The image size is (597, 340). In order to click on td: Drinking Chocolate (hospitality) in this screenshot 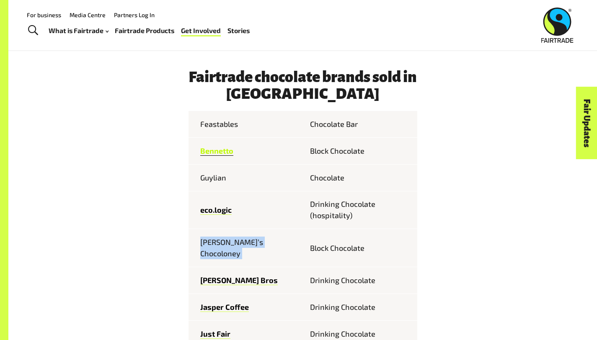, I will do `click(360, 210)`.